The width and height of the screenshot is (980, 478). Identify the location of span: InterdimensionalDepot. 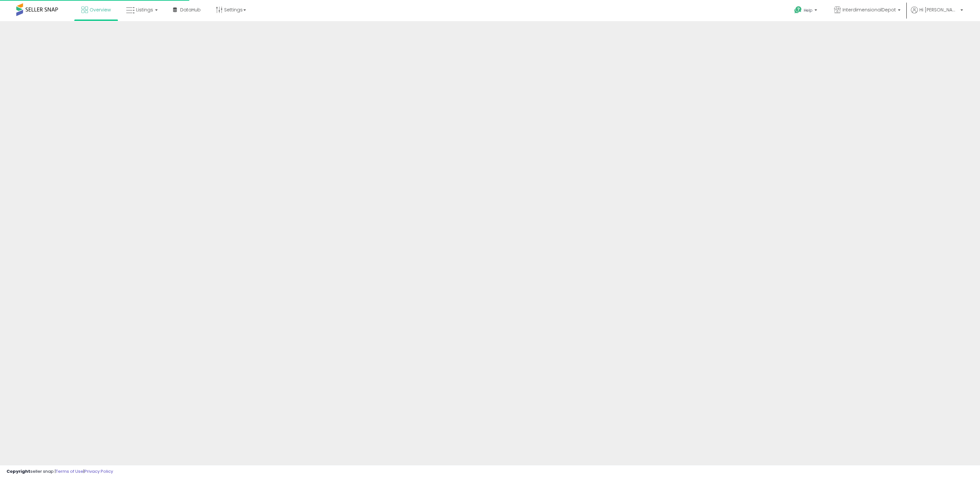
(869, 10).